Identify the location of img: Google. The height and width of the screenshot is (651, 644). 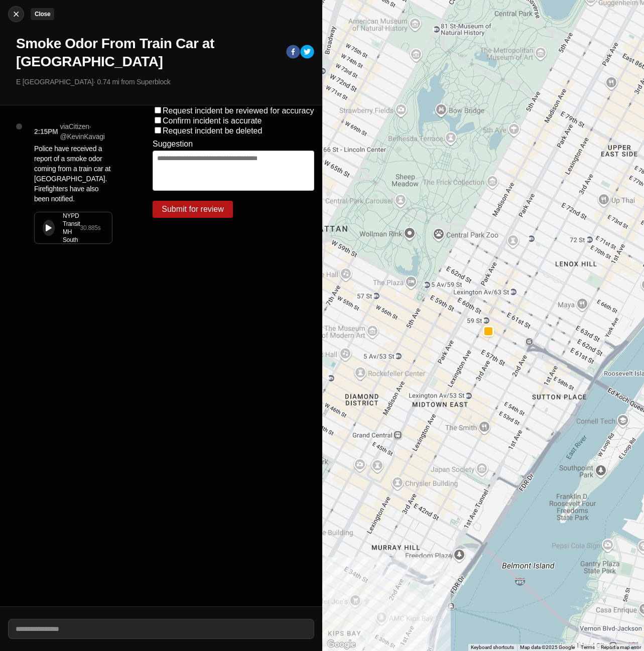
(341, 645).